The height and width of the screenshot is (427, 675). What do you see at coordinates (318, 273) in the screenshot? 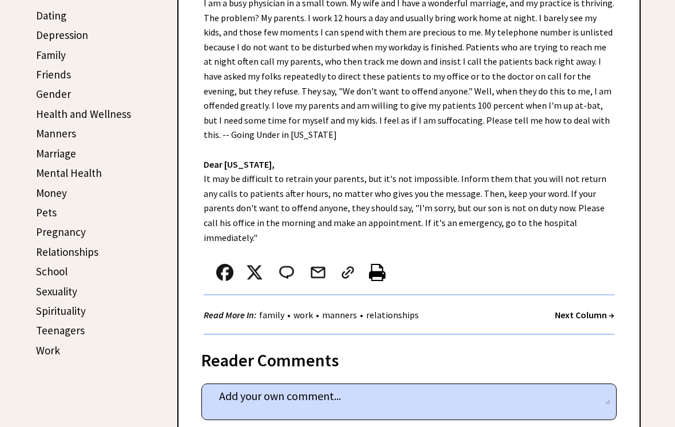
I see `img: mail.png` at bounding box center [318, 273].